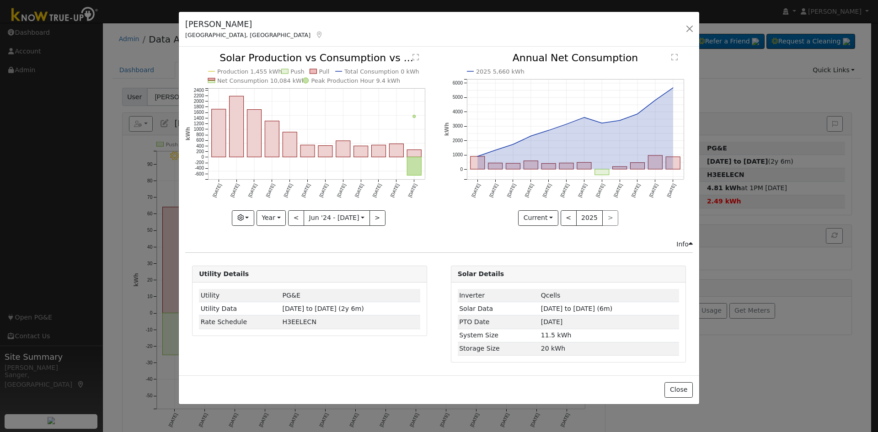 This screenshot has width=878, height=432. What do you see at coordinates (684, 244) in the screenshot?
I see `div: Info` at bounding box center [684, 244].